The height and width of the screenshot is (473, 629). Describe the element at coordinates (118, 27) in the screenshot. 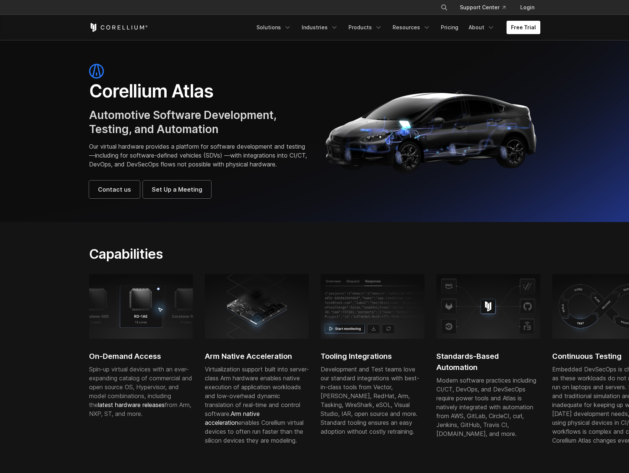

I see `a: Corellium Home` at that location.